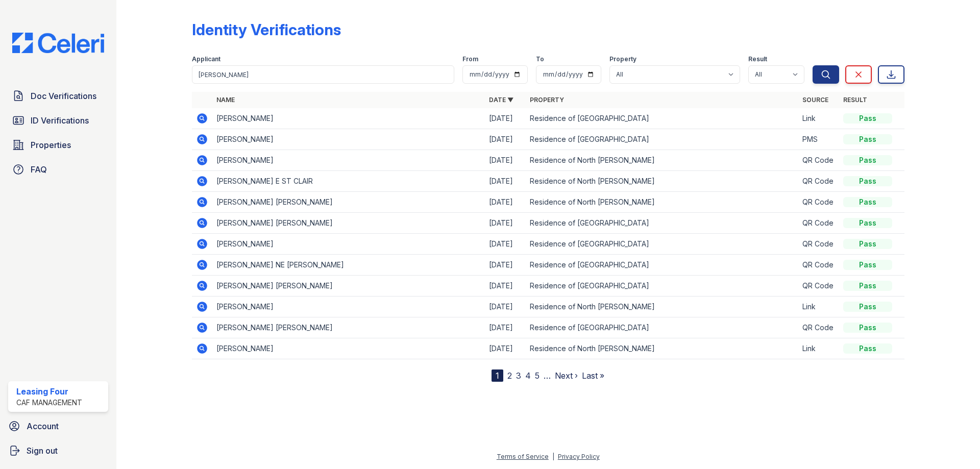 The width and height of the screenshot is (980, 469). I want to click on a: Date ▼, so click(501, 99).